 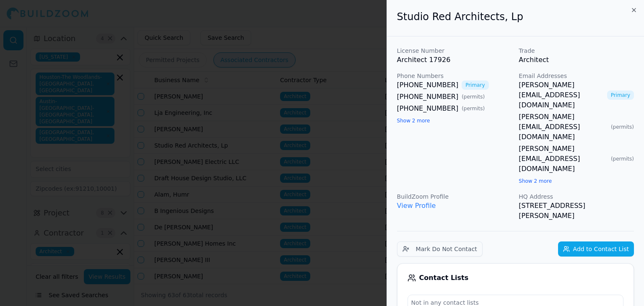 What do you see at coordinates (595, 249) in the screenshot?
I see `button: Add to Contact List` at bounding box center [595, 249].